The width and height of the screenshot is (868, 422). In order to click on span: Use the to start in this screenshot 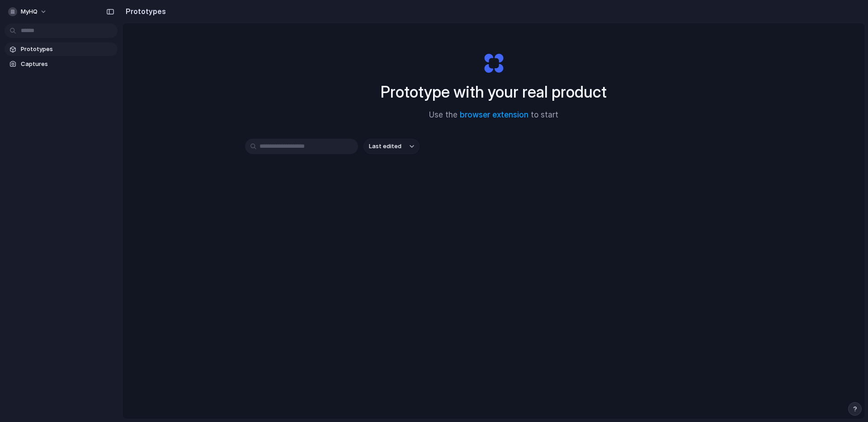, I will do `click(493, 115)`.